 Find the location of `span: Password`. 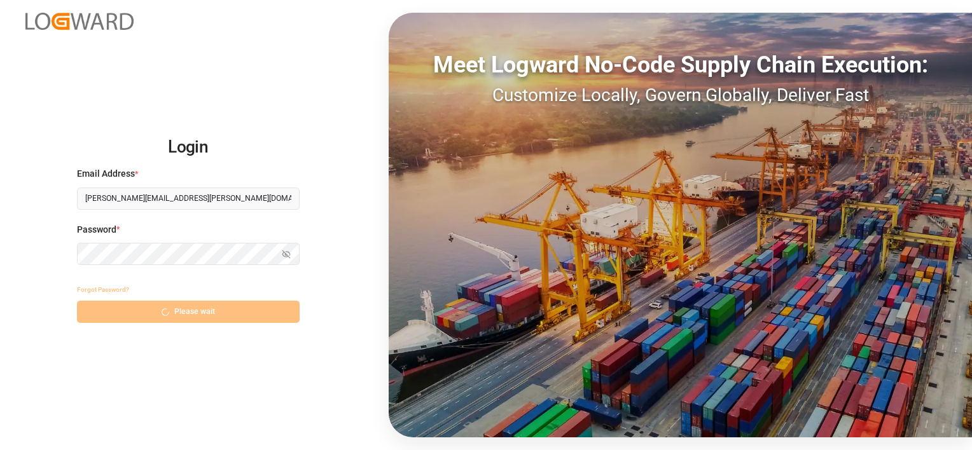

span: Password is located at coordinates (97, 230).